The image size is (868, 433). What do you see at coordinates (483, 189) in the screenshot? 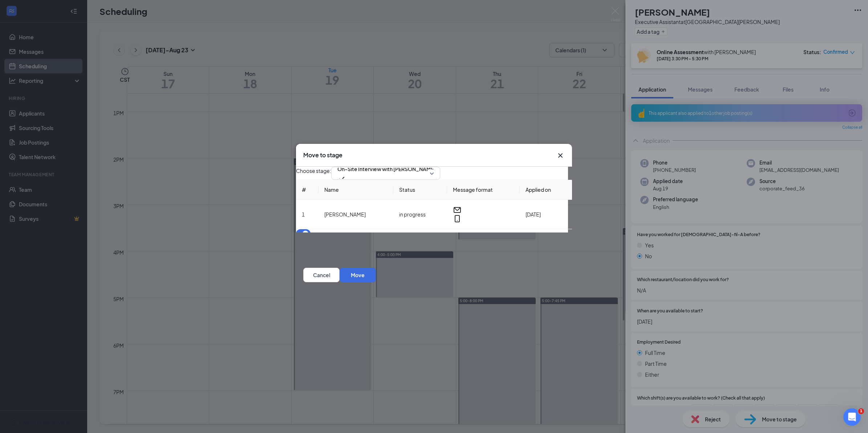
I see `th: Message format` at bounding box center [483, 189].